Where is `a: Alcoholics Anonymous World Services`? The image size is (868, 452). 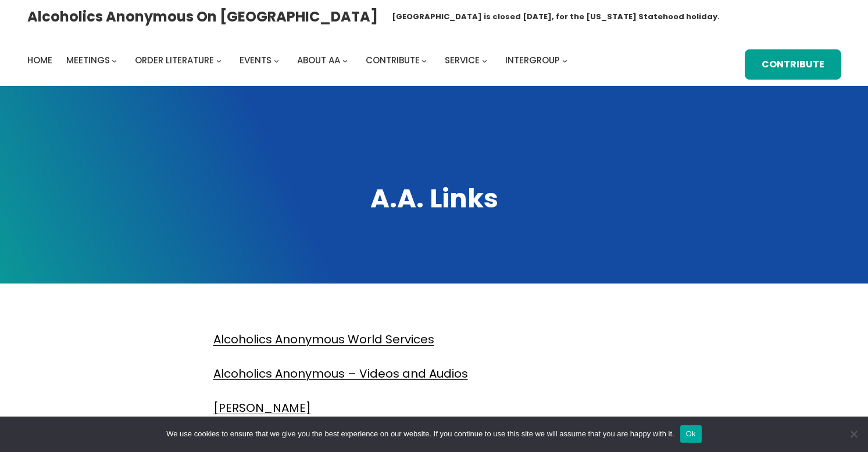
a: Alcoholics Anonymous World Services is located at coordinates (324, 340).